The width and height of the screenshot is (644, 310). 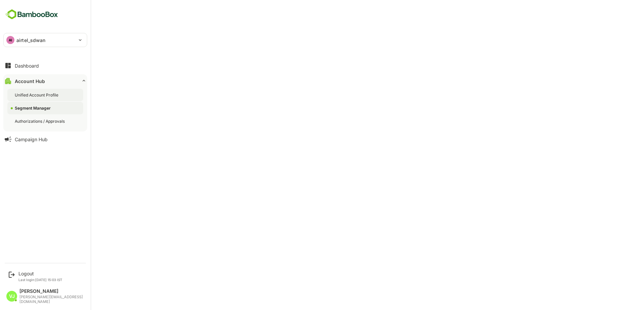 What do you see at coordinates (11, 40) in the screenshot?
I see `div: AI` at bounding box center [11, 40].